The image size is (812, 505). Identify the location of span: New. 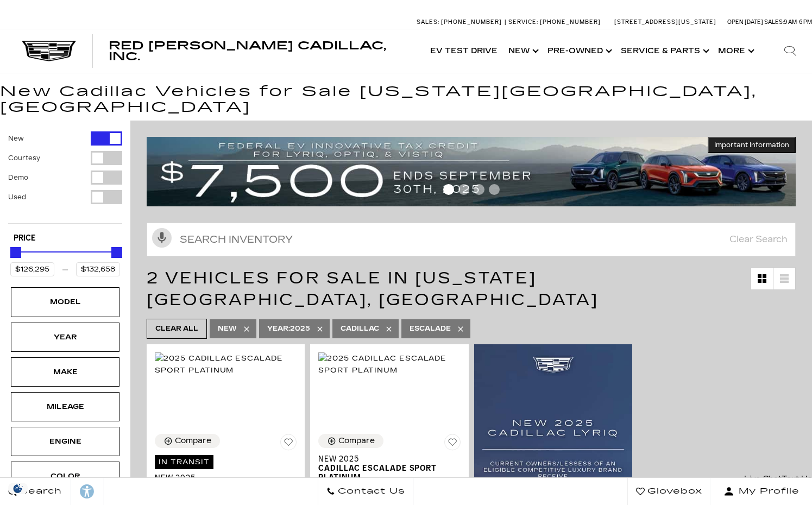
(227, 328).